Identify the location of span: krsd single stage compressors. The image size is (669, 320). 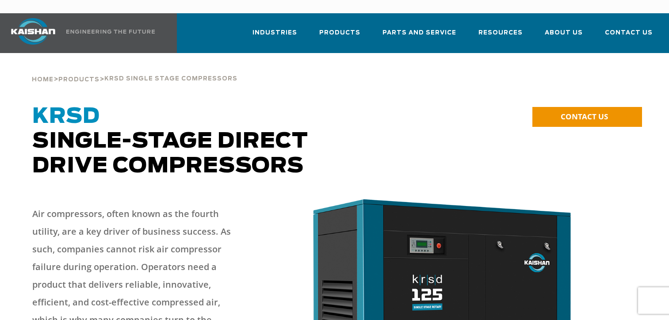
(171, 79).